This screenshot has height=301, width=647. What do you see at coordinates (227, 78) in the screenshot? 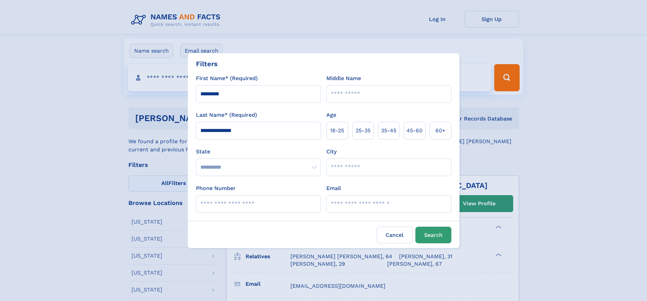
I see `label: First Name* (Required)` at bounding box center [227, 78].